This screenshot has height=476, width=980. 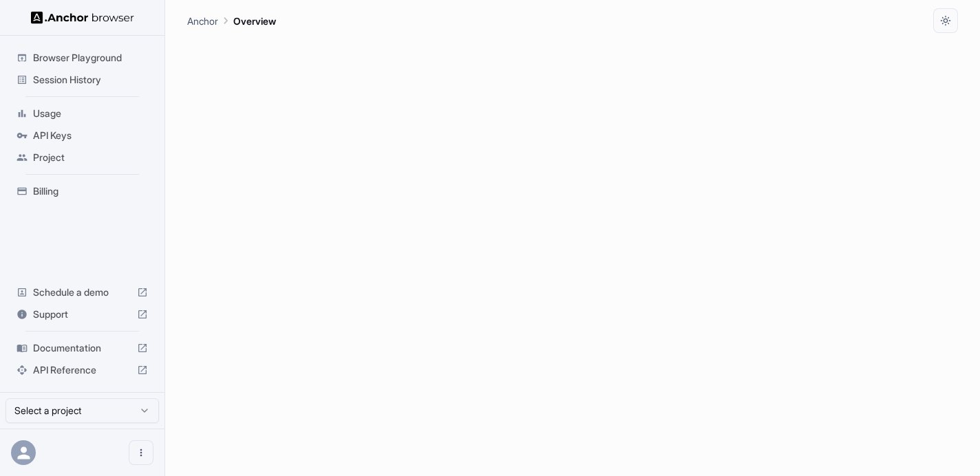 What do you see at coordinates (141, 453) in the screenshot?
I see `button: Open menu` at bounding box center [141, 453].